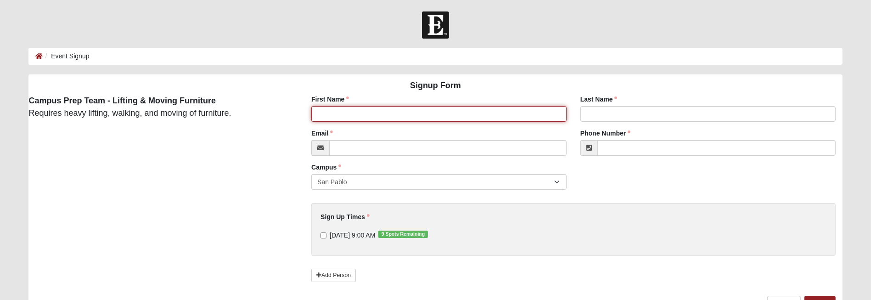 The image size is (871, 300). I want to click on label: Campus, so click(326, 167).